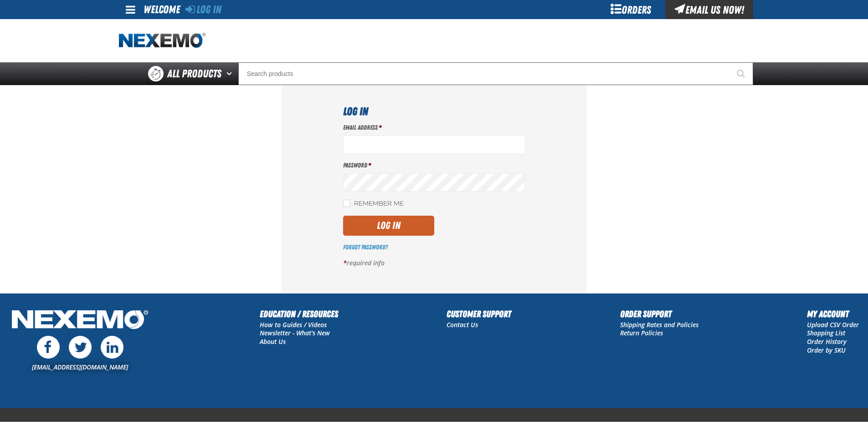 This screenshot has height=430, width=868. Describe the element at coordinates (435, 165) in the screenshot. I see `label: Password` at that location.